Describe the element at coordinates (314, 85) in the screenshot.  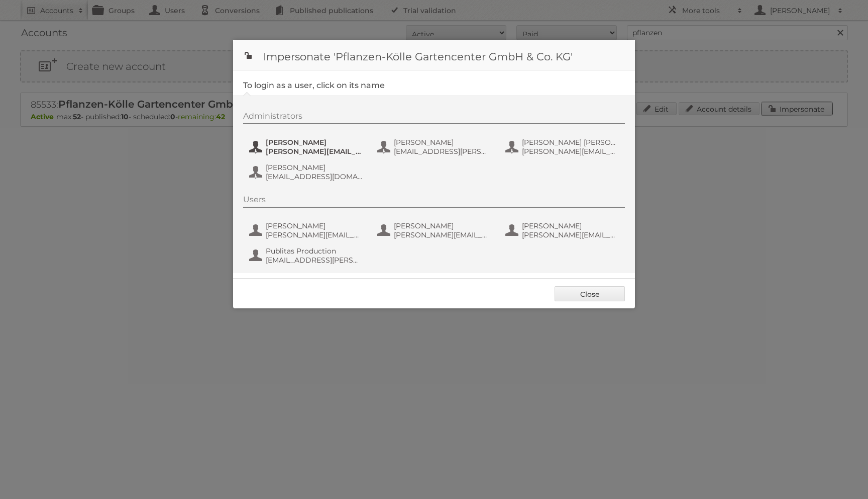
I see `legend: To login as a user, click on its name` at that location.